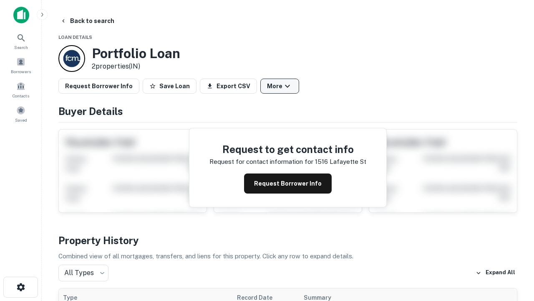  I want to click on div: All Types, so click(83, 273).